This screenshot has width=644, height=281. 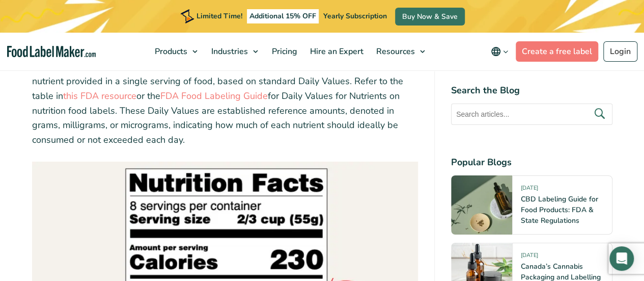 What do you see at coordinates (234, 52) in the screenshot?
I see `a: Industries` at bounding box center [234, 52].